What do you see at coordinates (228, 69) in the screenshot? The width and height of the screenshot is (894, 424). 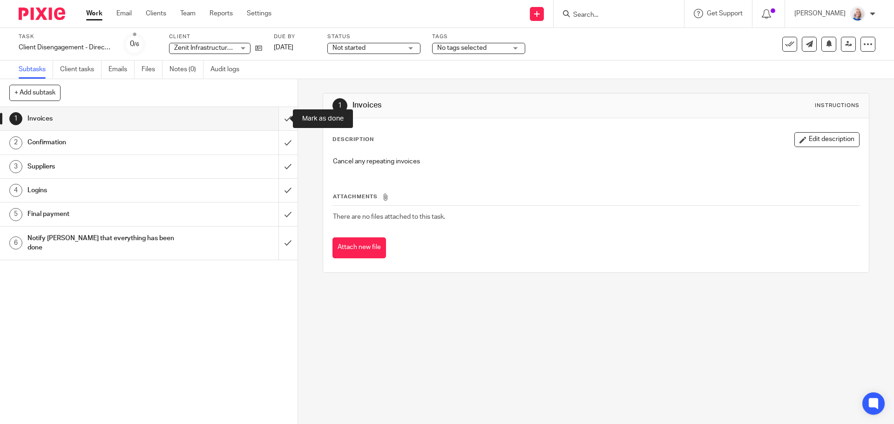 I see `a: Audit logs` at bounding box center [228, 69].